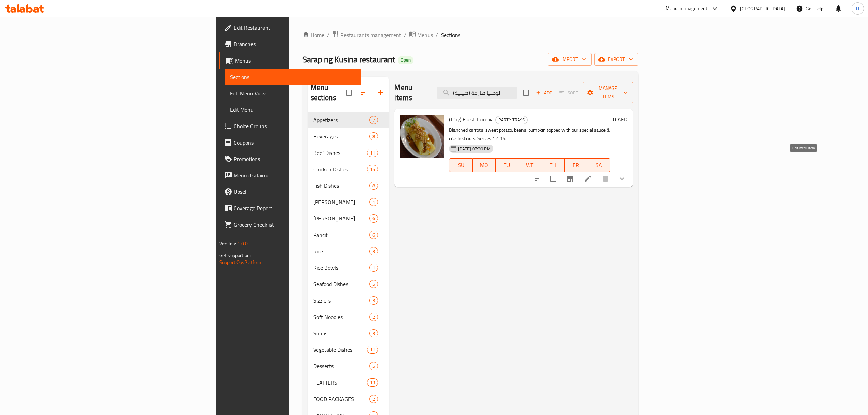 The height and width of the screenshot is (415, 868). What do you see at coordinates (290, 126) in the screenshot?
I see `a: Choice Groups` at bounding box center [290, 126].